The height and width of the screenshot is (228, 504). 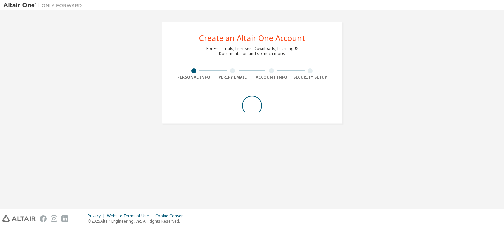 I want to click on div: Security Setup, so click(x=311, y=77).